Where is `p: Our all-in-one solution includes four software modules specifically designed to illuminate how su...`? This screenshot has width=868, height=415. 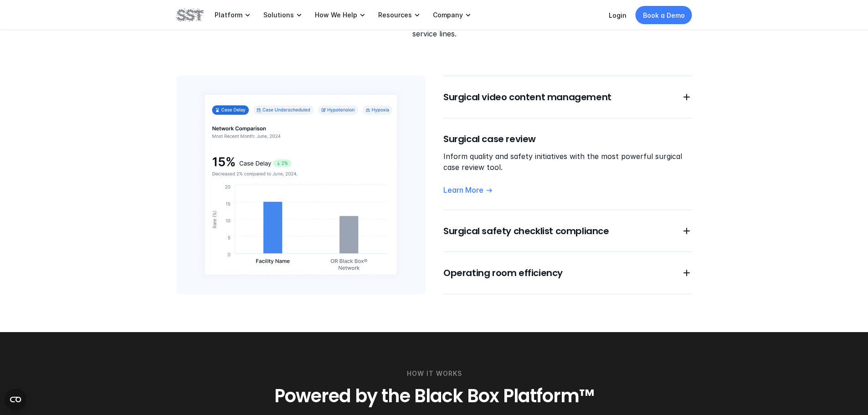 p: Our all-in-one solution includes four software modules specifically designed to illuminate how su... is located at coordinates (434, 23).